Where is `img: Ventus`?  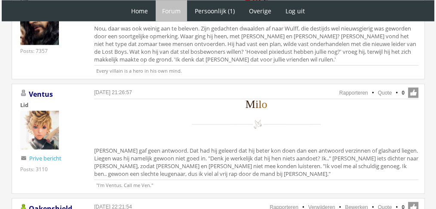
img: Ventus is located at coordinates (40, 130).